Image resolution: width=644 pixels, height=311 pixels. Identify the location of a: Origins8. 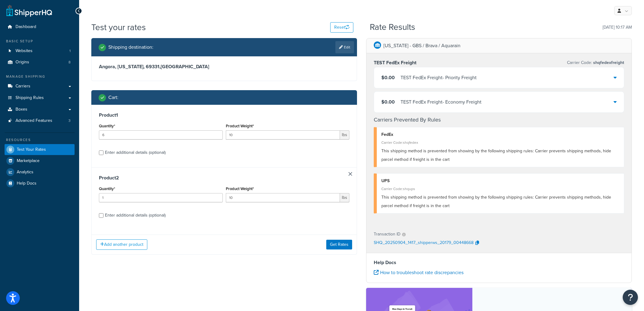
(39, 62).